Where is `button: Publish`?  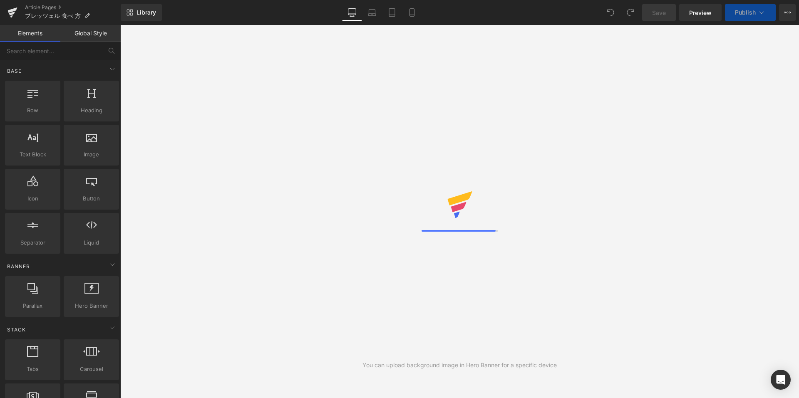
button: Publish is located at coordinates (751, 12).